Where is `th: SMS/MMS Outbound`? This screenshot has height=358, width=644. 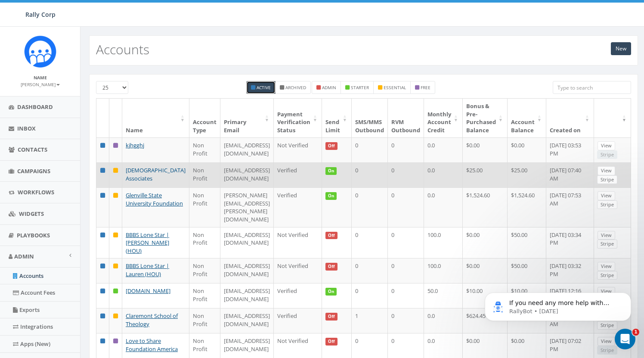
th: SMS/MMS Outbound is located at coordinates (370, 118).